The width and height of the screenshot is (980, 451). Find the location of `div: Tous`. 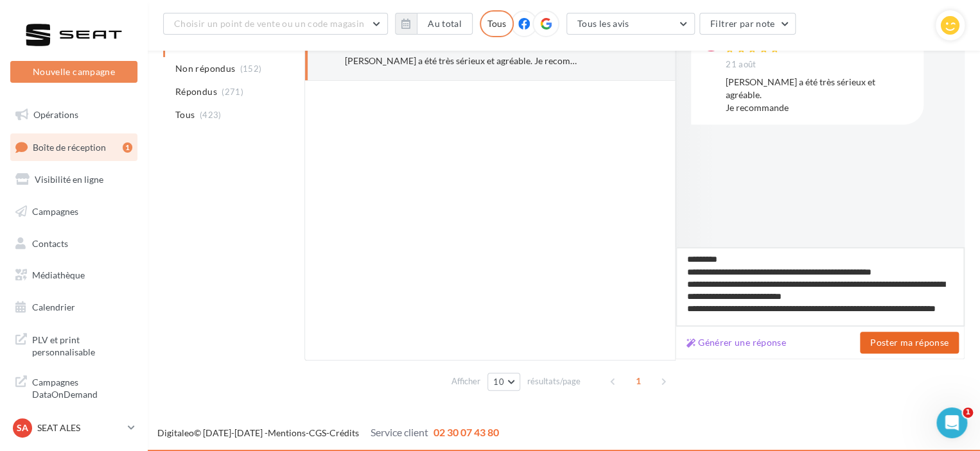

div: Tous is located at coordinates (496, 24).